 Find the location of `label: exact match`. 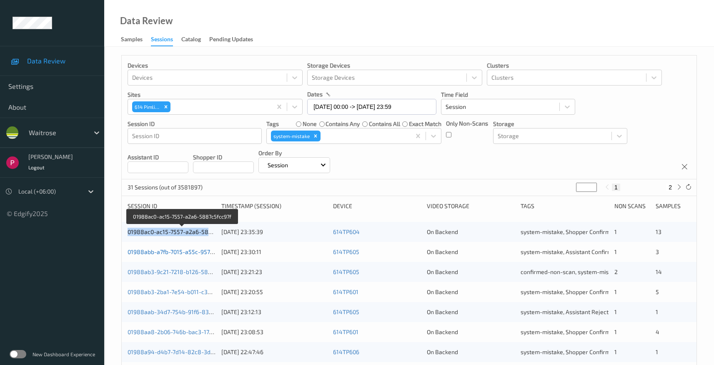

label: exact match is located at coordinates (425, 124).